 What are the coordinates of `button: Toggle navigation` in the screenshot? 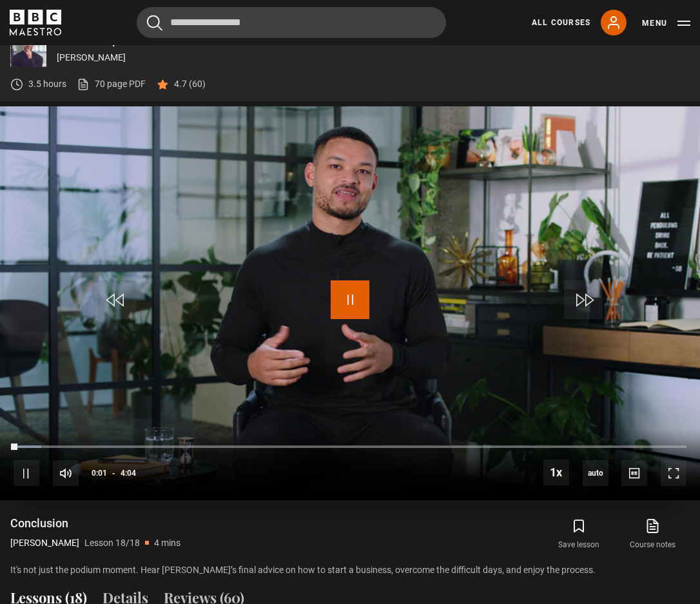 It's located at (666, 23).